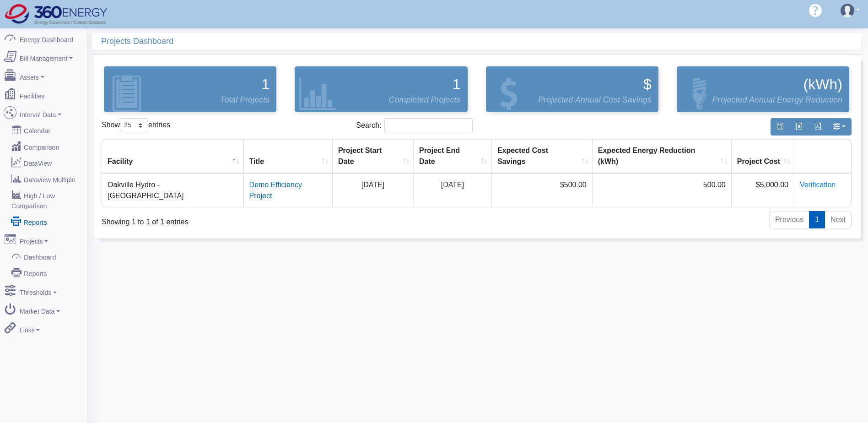 Image resolution: width=868 pixels, height=423 pixels. What do you see at coordinates (822, 84) in the screenshot?
I see `span: (kWh)` at bounding box center [822, 84].